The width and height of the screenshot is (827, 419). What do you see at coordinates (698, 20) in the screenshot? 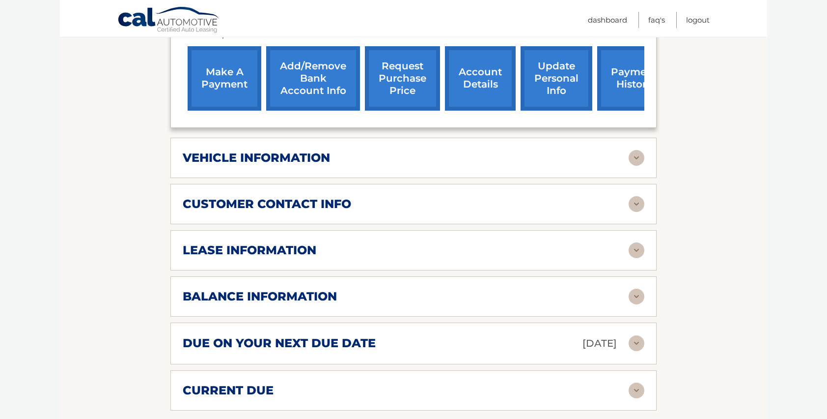
I see `a: Logout` at bounding box center [698, 20].